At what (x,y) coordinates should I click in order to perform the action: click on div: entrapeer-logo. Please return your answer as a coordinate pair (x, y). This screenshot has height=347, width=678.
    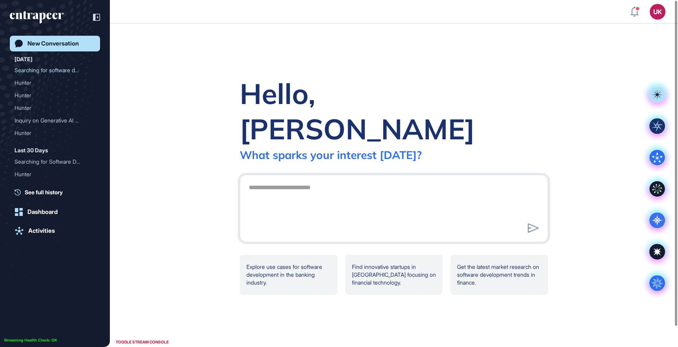
    Looking at the image, I should click on (36, 17).